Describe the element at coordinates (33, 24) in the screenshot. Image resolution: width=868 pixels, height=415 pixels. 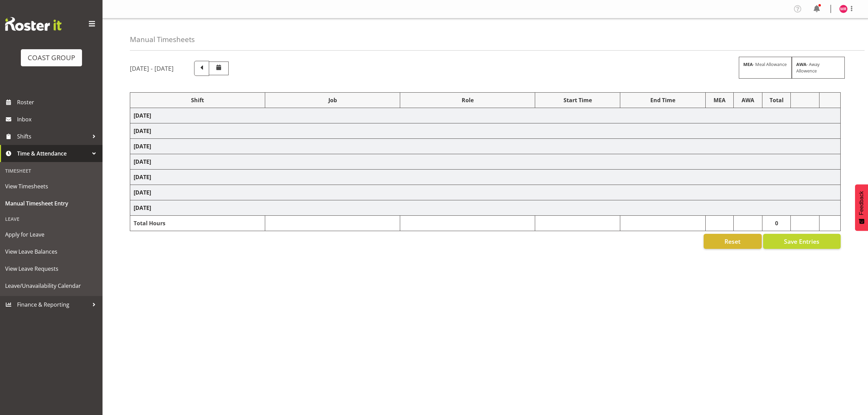
I see `img: Rosterit website logo` at that location.